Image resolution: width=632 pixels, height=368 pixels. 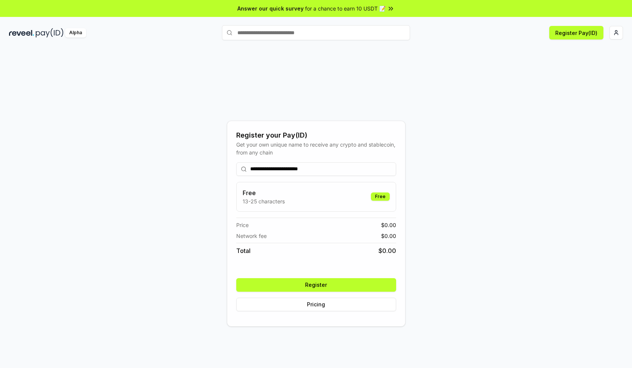 What do you see at coordinates (50, 33) in the screenshot?
I see `img: pay_id` at bounding box center [50, 33].